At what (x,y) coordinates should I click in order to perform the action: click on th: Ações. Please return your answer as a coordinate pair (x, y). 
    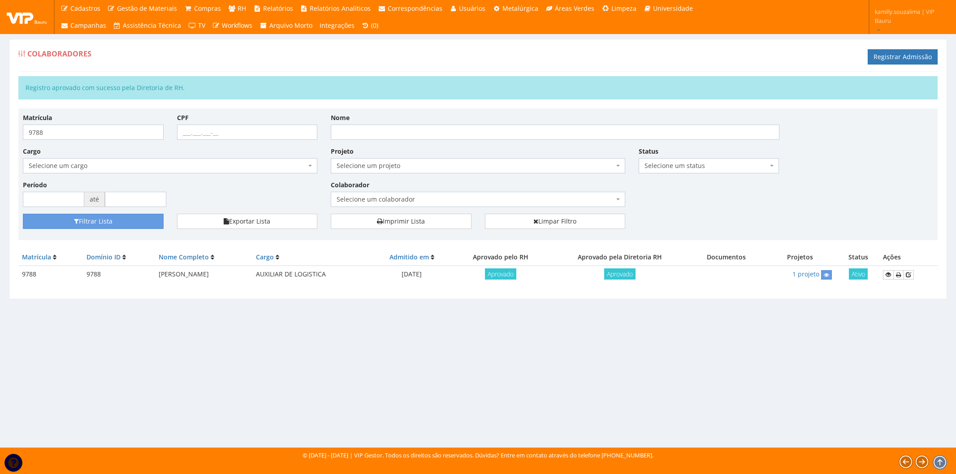
    Looking at the image, I should click on (909, 257).